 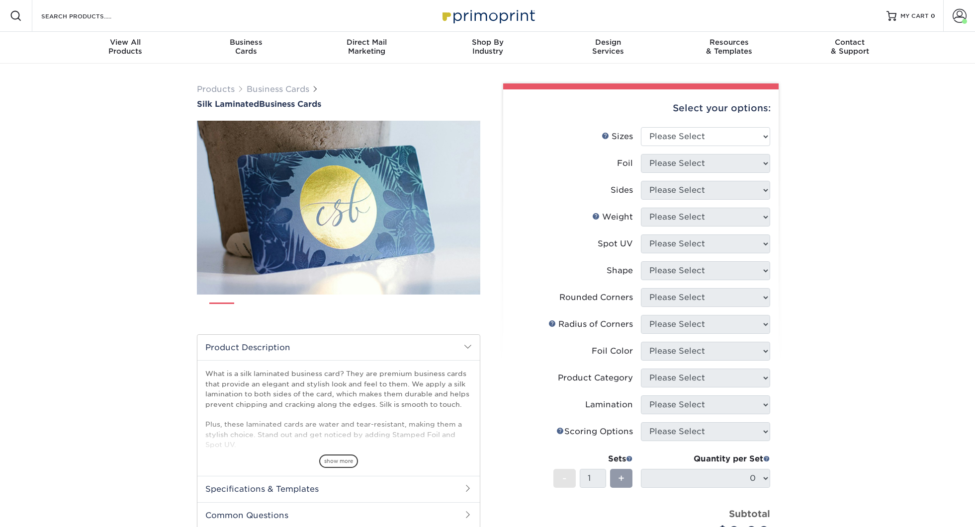 What do you see at coordinates (255, 311) in the screenshot?
I see `img: Business Cards 02` at bounding box center [255, 311].